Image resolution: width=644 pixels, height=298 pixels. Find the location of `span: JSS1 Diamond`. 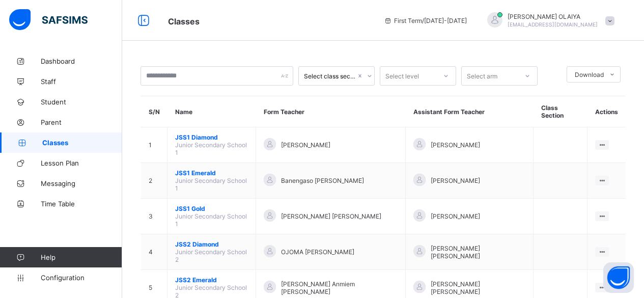

span: JSS1 Diamond is located at coordinates (211, 137).